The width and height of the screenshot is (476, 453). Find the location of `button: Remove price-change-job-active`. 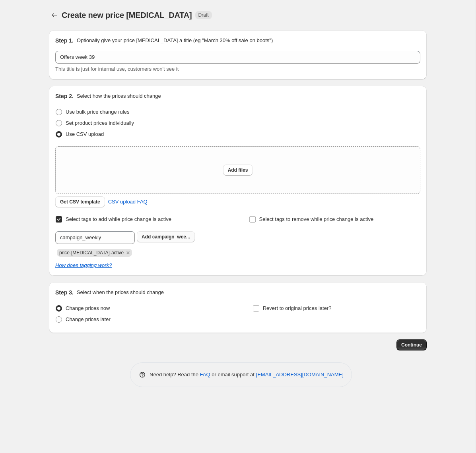

button: Remove price-change-job-active is located at coordinates (128, 253).